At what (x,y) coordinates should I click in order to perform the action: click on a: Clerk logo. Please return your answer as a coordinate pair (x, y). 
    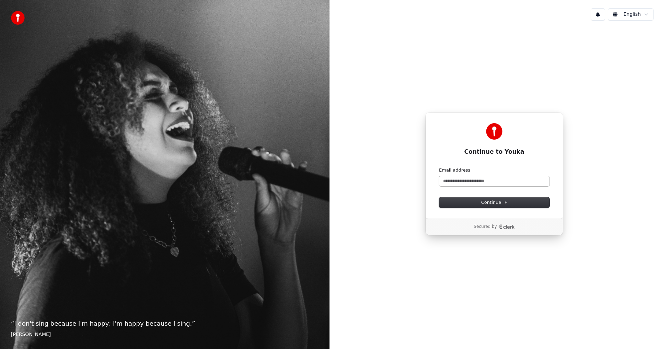
    Looking at the image, I should click on (507, 227).